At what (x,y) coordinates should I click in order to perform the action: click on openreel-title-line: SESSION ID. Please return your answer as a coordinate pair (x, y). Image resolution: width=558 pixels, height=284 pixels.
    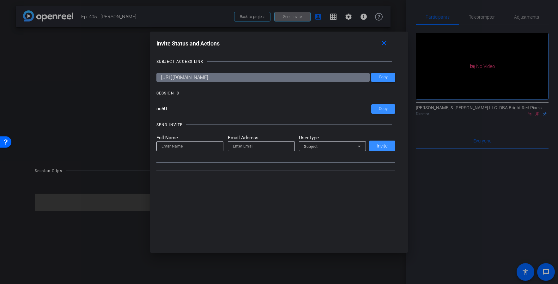
    Looking at the image, I should click on (276, 93).